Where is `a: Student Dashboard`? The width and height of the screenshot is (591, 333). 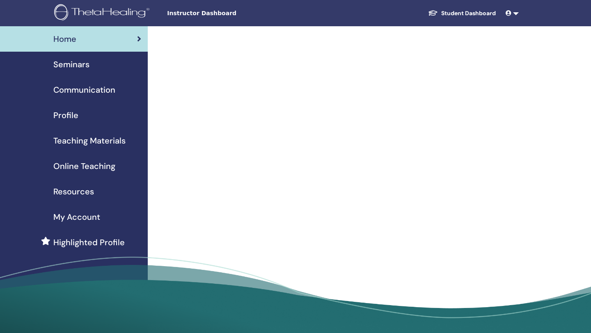 a: Student Dashboard is located at coordinates (462, 13).